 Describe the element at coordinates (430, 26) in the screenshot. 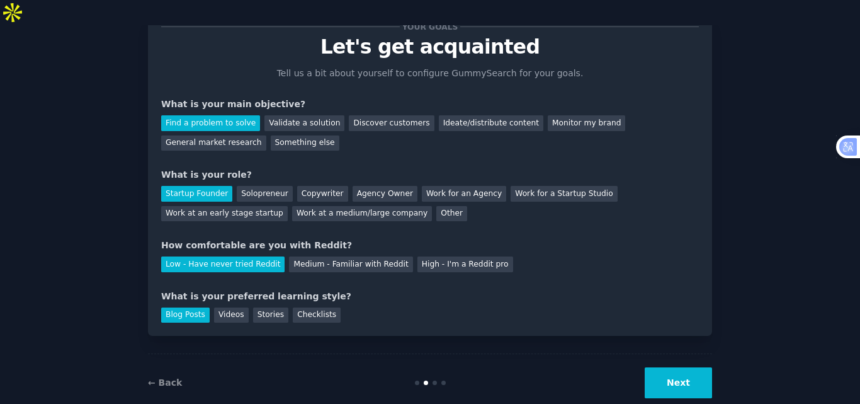

I see `span: Your goals` at that location.